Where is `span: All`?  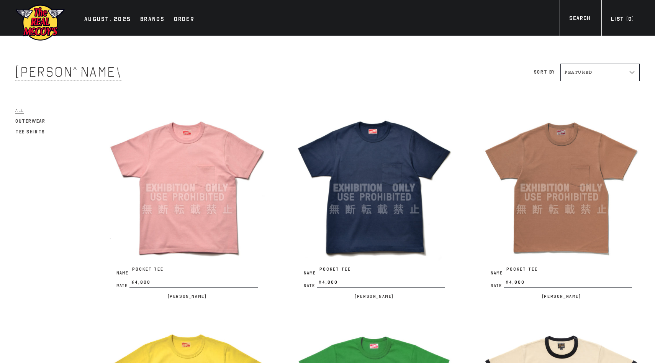 span: All is located at coordinates (20, 110).